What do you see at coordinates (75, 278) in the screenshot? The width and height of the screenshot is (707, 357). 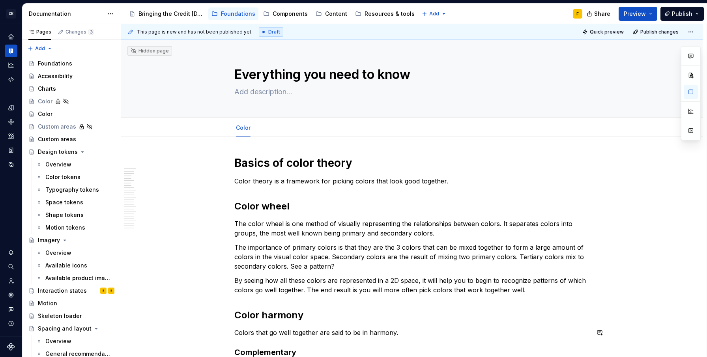 I see `a: Available product imagery` at bounding box center [75, 278].